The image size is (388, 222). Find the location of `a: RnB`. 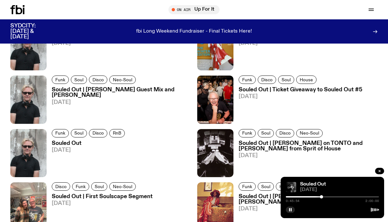

a: RnB is located at coordinates (117, 133).